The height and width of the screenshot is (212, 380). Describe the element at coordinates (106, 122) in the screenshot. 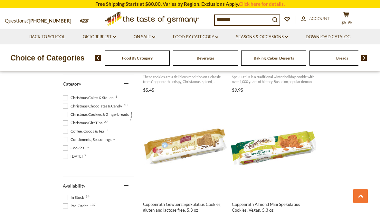

I see `span: 27` at that location.